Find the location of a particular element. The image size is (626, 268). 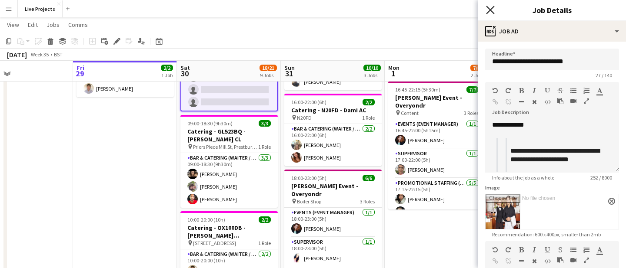

span: 18:00-23:00 (5h) is located at coordinates (308, 178).